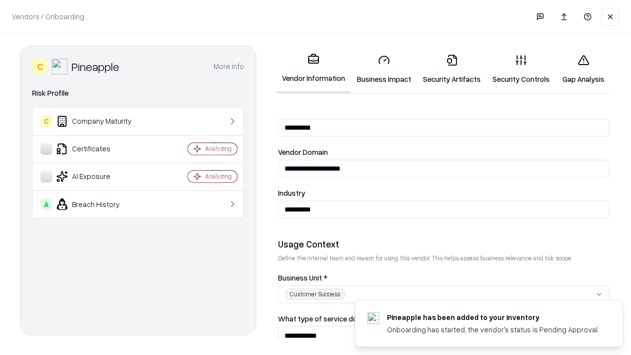  I want to click on a: Security Artifacts, so click(452, 69).